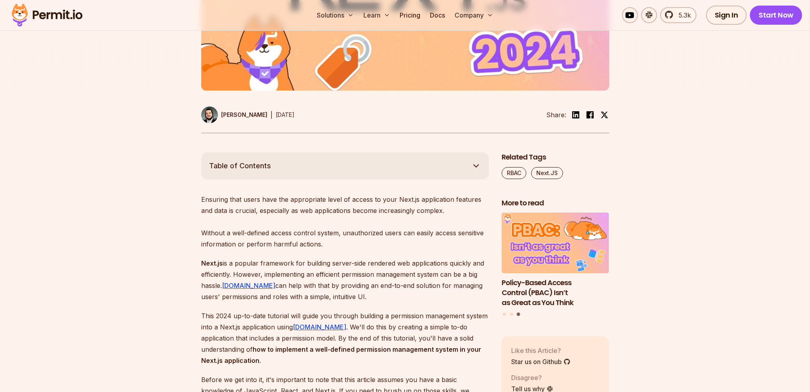 This screenshot has height=392, width=810. I want to click on div: Posts, so click(555, 265).